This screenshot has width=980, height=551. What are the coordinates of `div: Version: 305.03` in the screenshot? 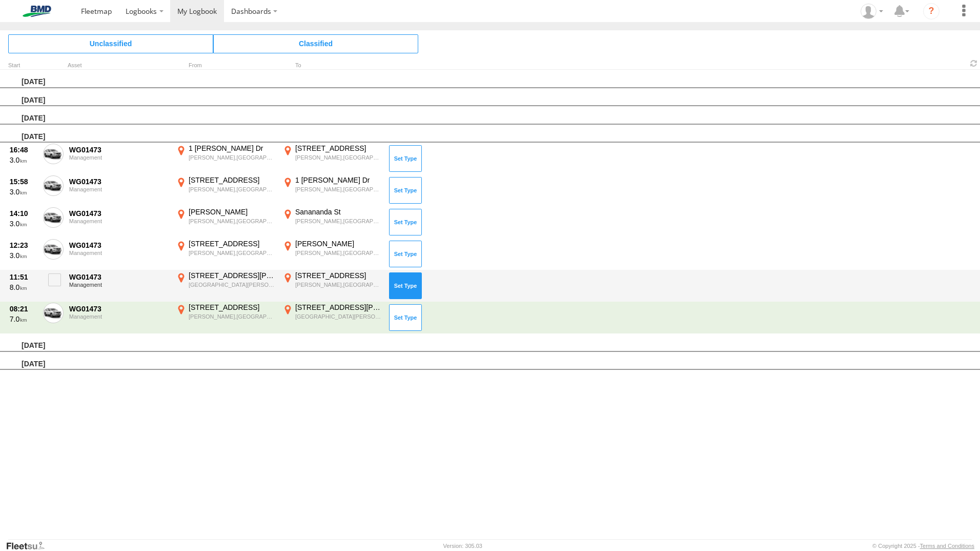 It's located at (463, 546).